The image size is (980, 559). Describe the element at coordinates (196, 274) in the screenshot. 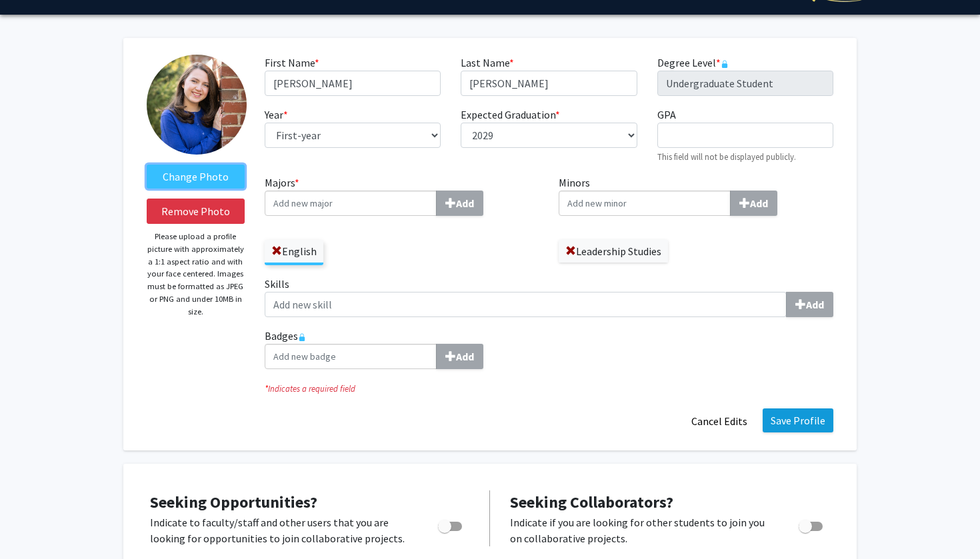

I see `p: Please upload a profile picture with approximately a 1:1 aspect ratio and with your face centered...` at that location.